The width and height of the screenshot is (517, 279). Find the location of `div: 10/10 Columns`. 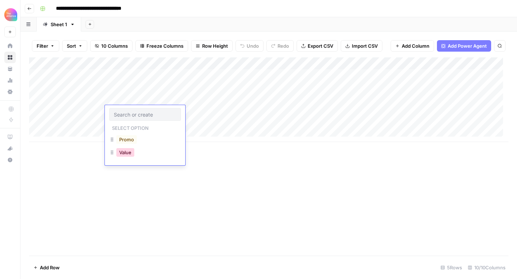

div: 10/10 Columns is located at coordinates (486, 268).